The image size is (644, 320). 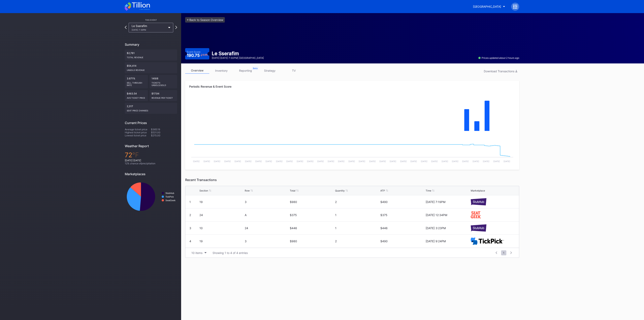 What do you see at coordinates (340, 191) in the screenshot?
I see `div: Quantity` at bounding box center [340, 191].